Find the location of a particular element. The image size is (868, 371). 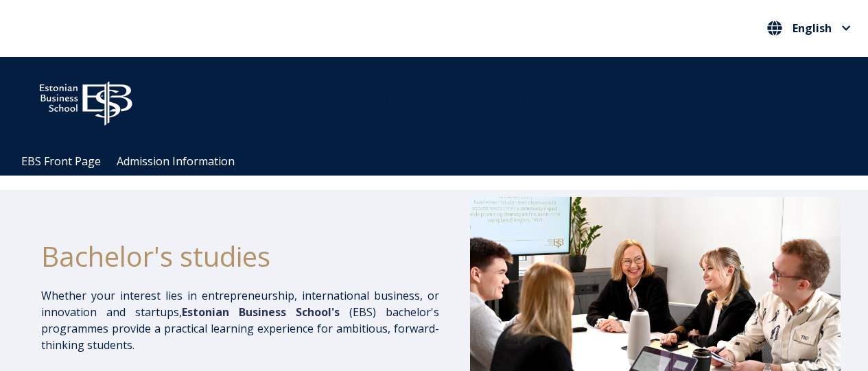

span: Estonian Business School's is located at coordinates (261, 312).